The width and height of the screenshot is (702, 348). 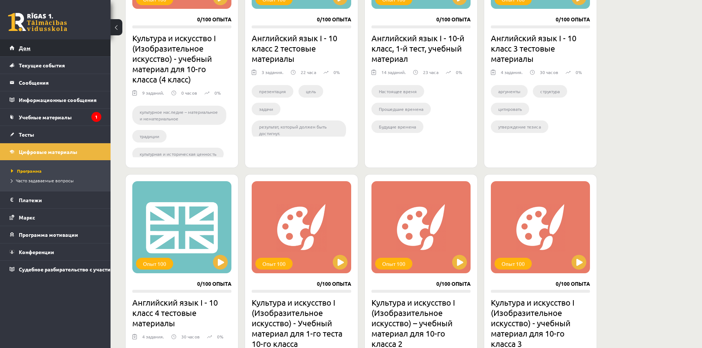 What do you see at coordinates (179, 115) in the screenshot?
I see `font: культурное наследие – материальное и нематериальное` at bounding box center [179, 115].